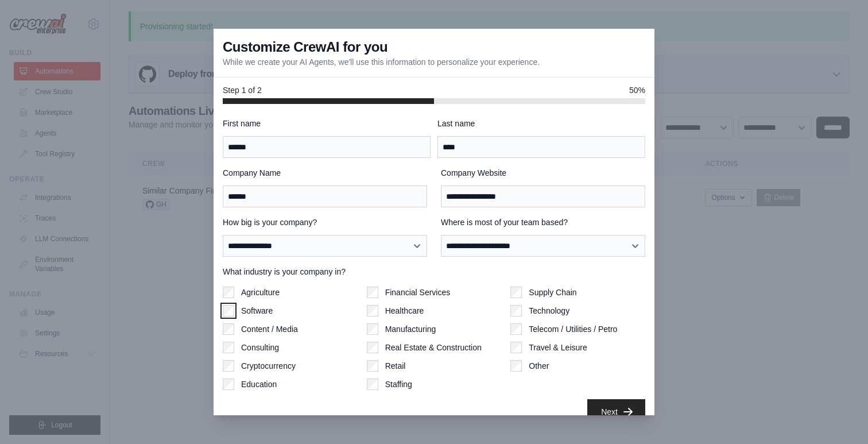 The height and width of the screenshot is (444, 868). What do you see at coordinates (305, 47) in the screenshot?
I see `h3: Customize CrewAI for you` at bounding box center [305, 47].